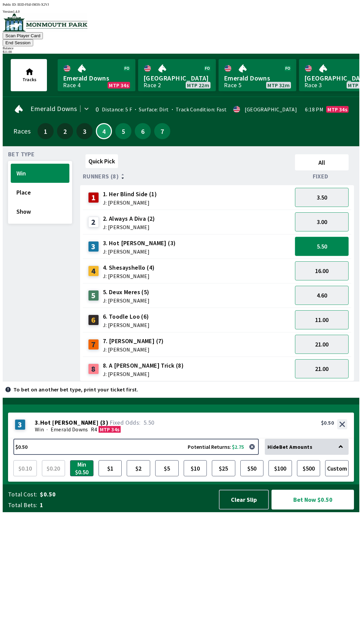 The image size is (362, 644). Describe the element at coordinates (198, 85) in the screenshot. I see `span: MTP 22m` at that location.